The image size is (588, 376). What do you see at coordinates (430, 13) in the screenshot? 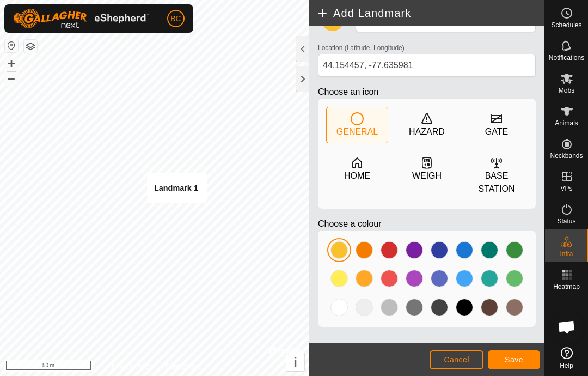
I see `h2: Add Landmark` at bounding box center [430, 13].